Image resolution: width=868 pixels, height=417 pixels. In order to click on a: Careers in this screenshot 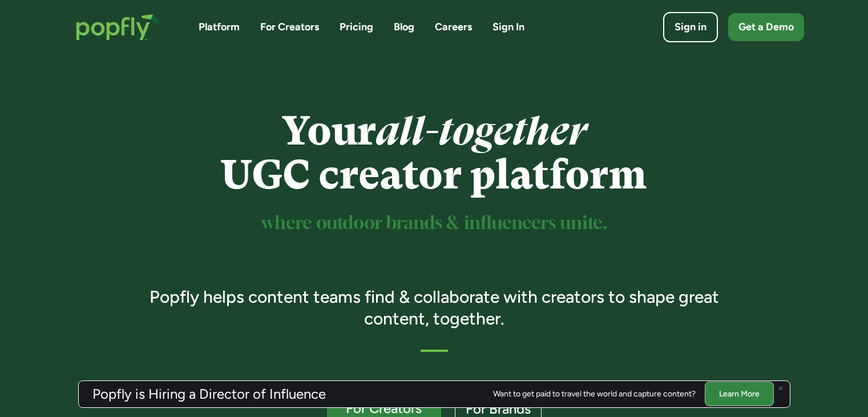, I will do `click(453, 27)`.